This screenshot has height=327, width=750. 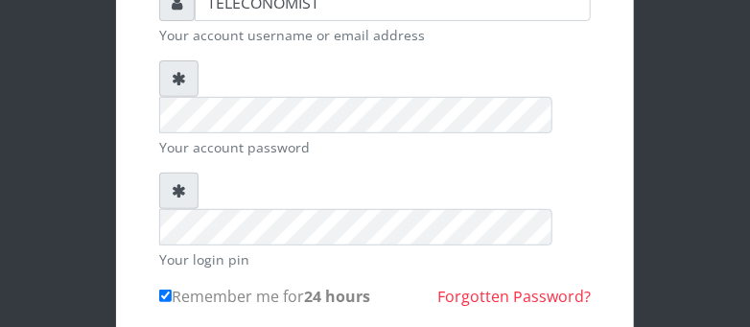 I want to click on small: Your account password, so click(x=375, y=147).